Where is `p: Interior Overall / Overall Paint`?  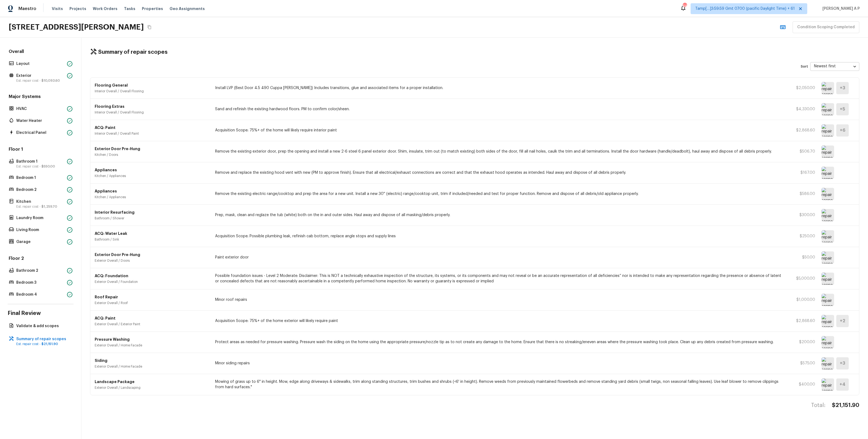
p: Interior Overall / Overall Paint is located at coordinates (151, 134).